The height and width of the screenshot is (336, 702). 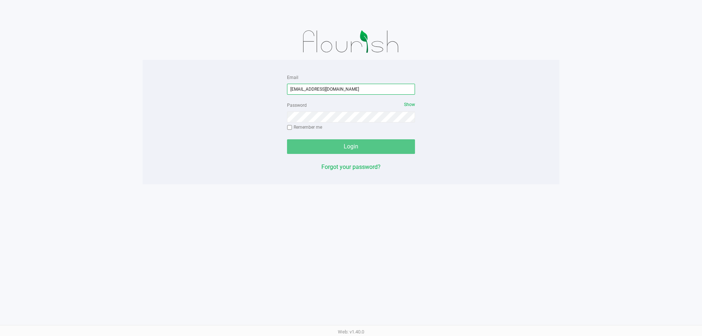 I want to click on input: Remember me, so click(x=290, y=128).